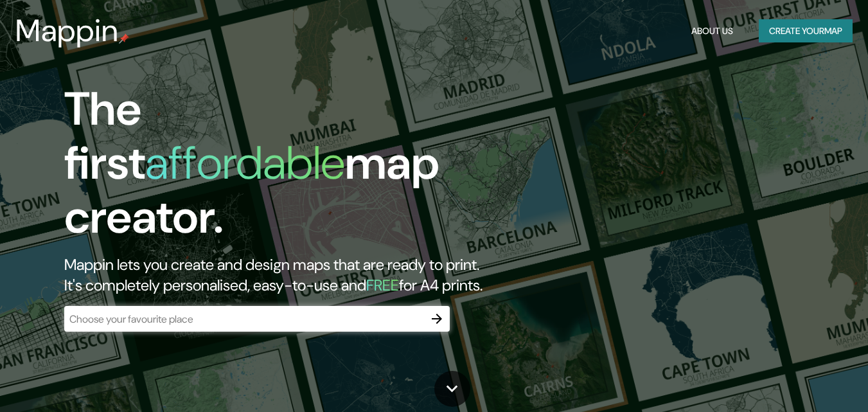 This screenshot has height=412, width=868. I want to click on h5: FREE, so click(382, 285).